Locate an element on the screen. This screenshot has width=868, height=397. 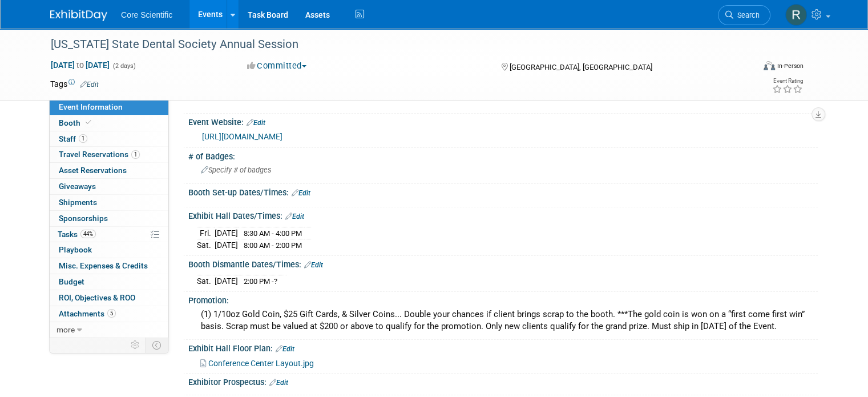
span: 44% is located at coordinates (88, 233).